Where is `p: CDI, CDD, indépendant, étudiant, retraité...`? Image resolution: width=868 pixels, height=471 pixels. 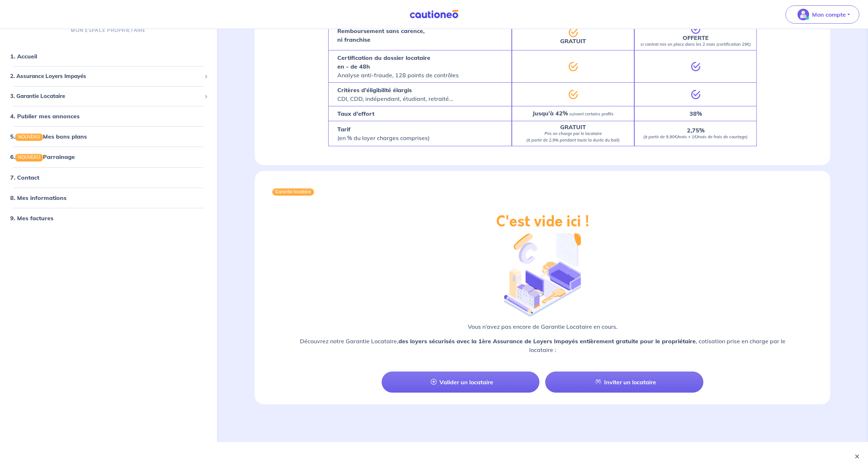
p: CDI, CDD, indépendant, étudiant, retraité... is located at coordinates (395, 95).